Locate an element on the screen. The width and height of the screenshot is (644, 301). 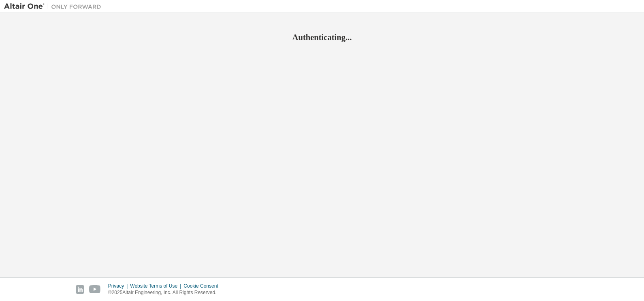
div: Cookie Consent is located at coordinates (203, 286).